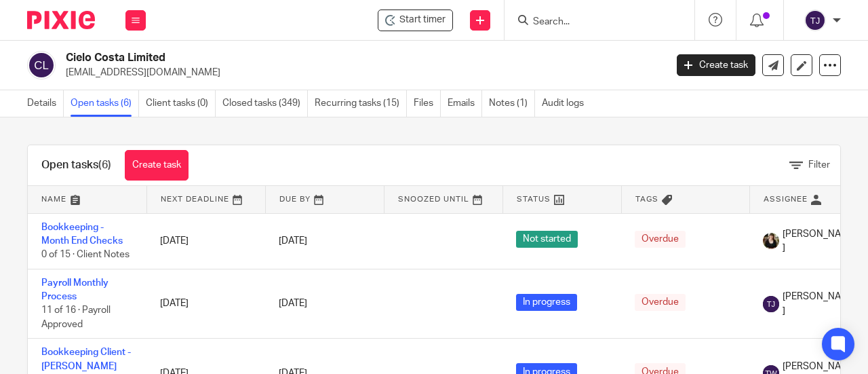 This screenshot has height=374, width=868. What do you see at coordinates (302, 57) in the screenshot?
I see `h2: Cielo Costa Limited` at bounding box center [302, 57].